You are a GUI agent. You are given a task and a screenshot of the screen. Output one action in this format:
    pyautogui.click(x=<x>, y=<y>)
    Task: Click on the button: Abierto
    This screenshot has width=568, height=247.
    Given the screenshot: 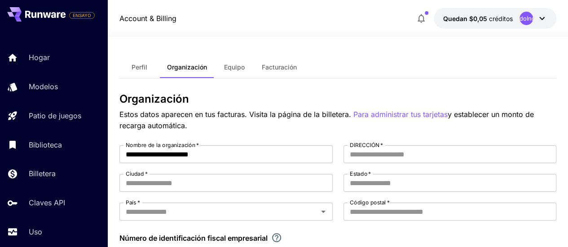 What is the action you would take?
    pyautogui.click(x=323, y=212)
    